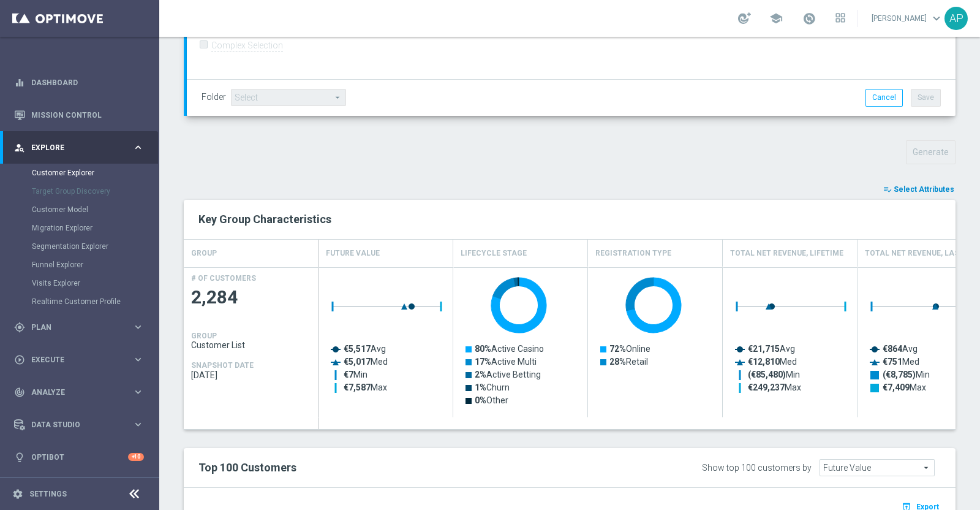 The height and width of the screenshot is (510, 980). What do you see at coordinates (348, 374) in the screenshot?
I see `tspan: €7` at bounding box center [348, 374].